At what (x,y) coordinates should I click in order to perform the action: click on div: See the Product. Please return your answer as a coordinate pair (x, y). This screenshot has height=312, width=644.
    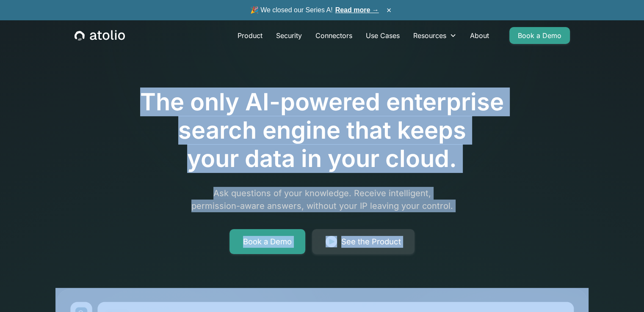
    Looking at the image, I should click on (371, 242).